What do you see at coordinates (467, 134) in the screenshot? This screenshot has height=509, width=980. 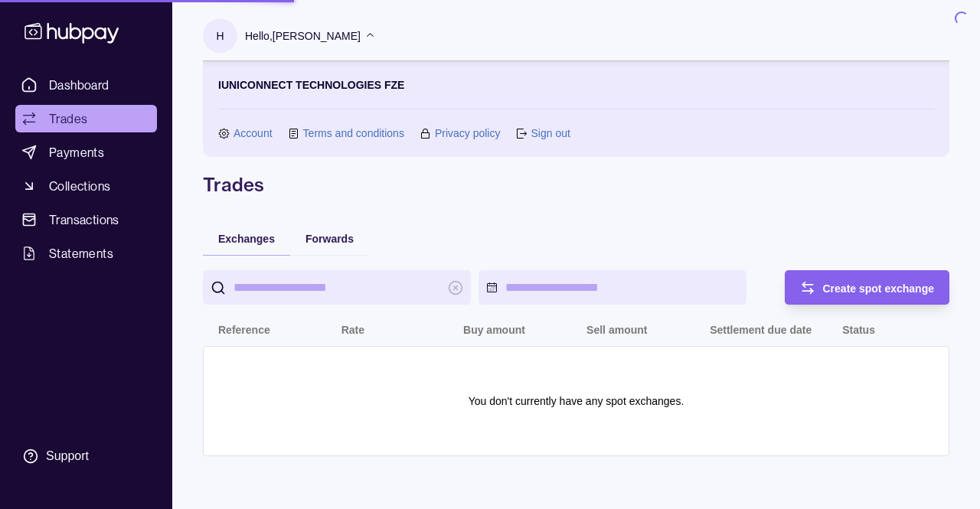 I see `a: Privacy policy` at bounding box center [467, 134].